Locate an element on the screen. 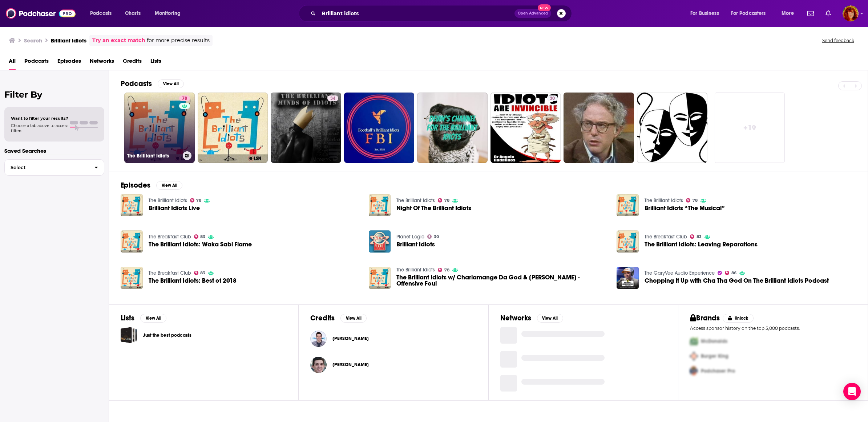  img: Chopping It Up with Cha Tha God On The Brilliant Idiots Podcast is located at coordinates (628, 278).